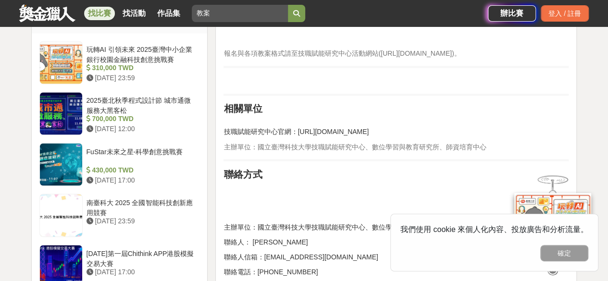 This screenshot has height=281, width=608. Describe the element at coordinates (141, 54) in the screenshot. I see `div: 玩轉AI 引領未來 2025臺灣中小企業銀行校園金融科技創意挑戰賽` at that location.